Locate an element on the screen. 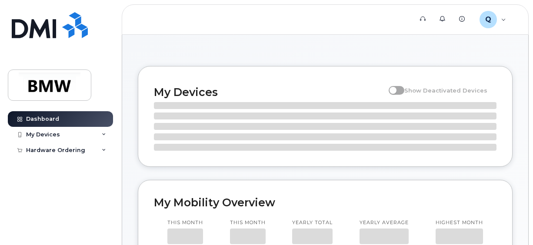 This screenshot has height=245, width=533. h2: My Devices is located at coordinates (269, 92).